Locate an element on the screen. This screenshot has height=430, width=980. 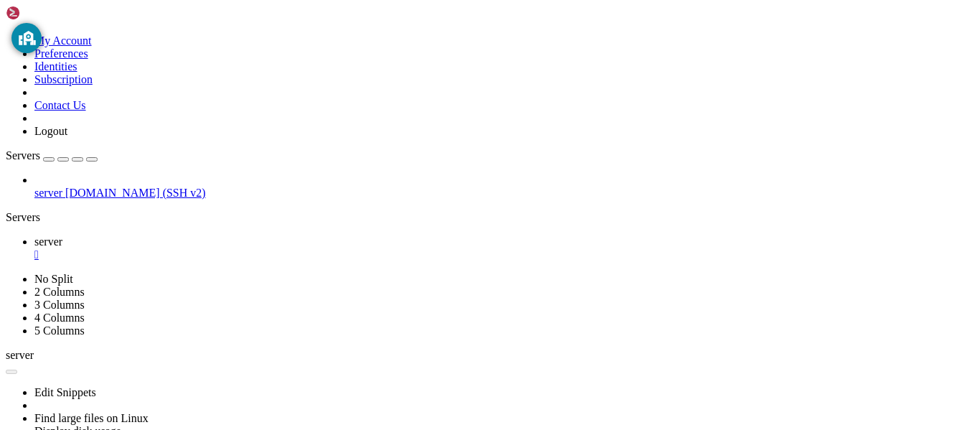
a: 5 Columns is located at coordinates (60, 330).